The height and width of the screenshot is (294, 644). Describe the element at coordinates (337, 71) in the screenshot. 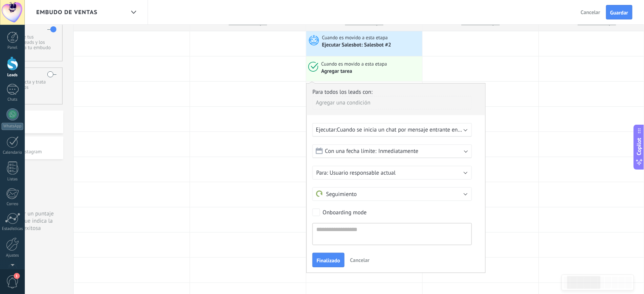

I see `span: Agregar tarea` at that location.